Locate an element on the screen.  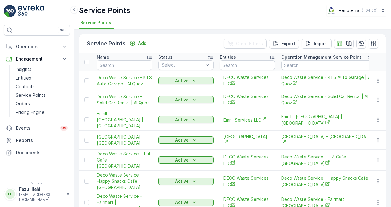
p: Name is located at coordinates (103, 57).